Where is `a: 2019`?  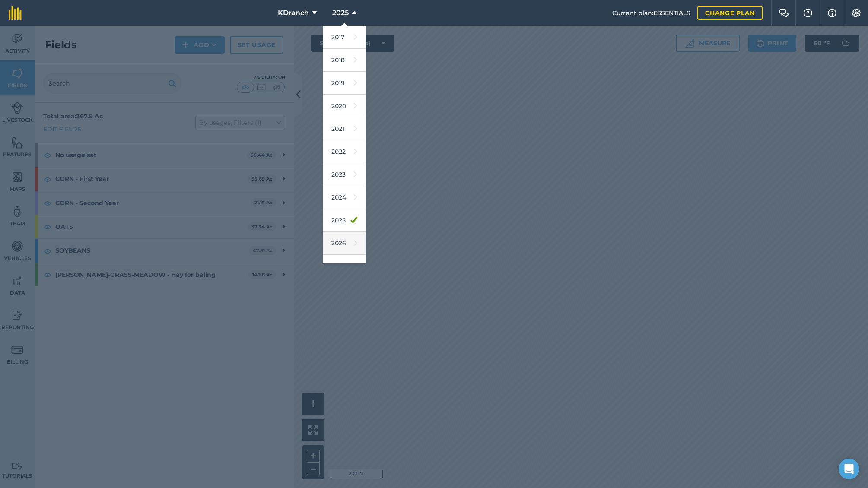
a: 2019 is located at coordinates (345, 83).